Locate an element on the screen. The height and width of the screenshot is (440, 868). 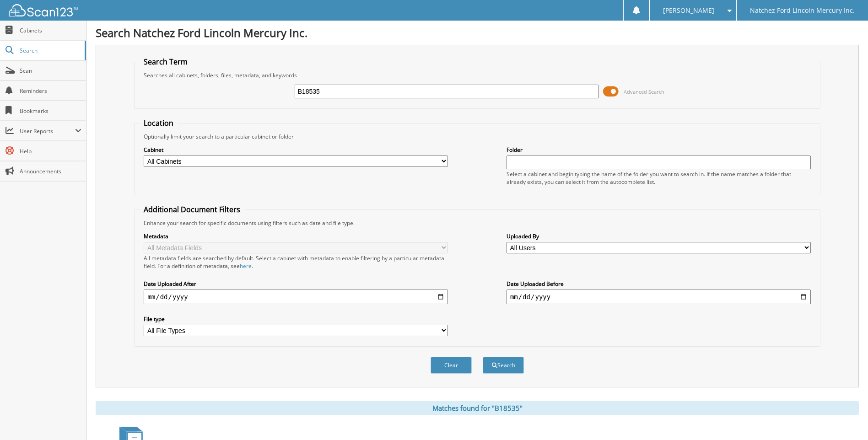
legend: Additional Document Filters is located at coordinates (192, 210).